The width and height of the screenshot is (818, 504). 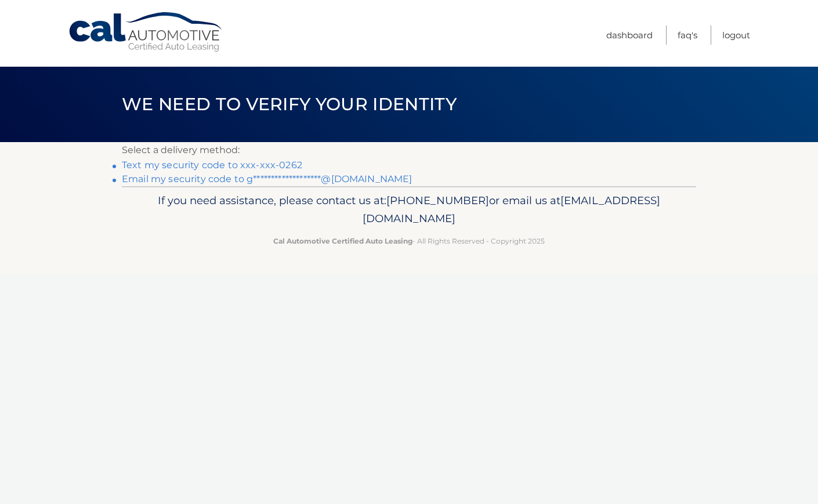 What do you see at coordinates (212, 165) in the screenshot?
I see `a: Text my security code to xxx-xxx-0262` at bounding box center [212, 165].